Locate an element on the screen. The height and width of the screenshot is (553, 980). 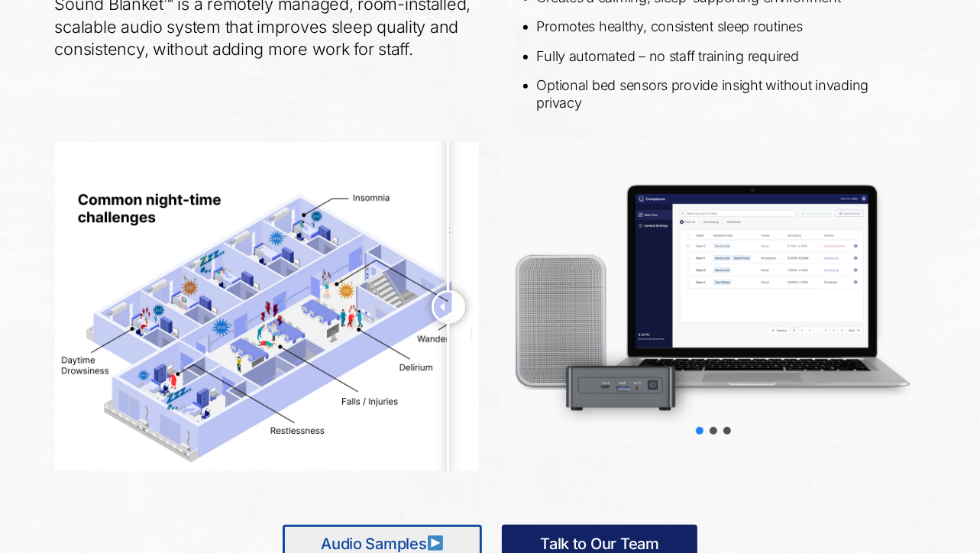
div: Choose slide to display. is located at coordinates (713, 430).